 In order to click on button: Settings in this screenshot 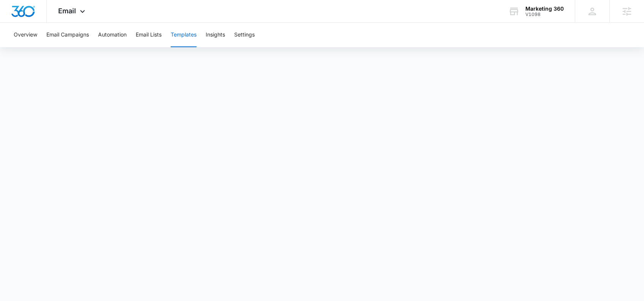, I will do `click(245, 35)`.